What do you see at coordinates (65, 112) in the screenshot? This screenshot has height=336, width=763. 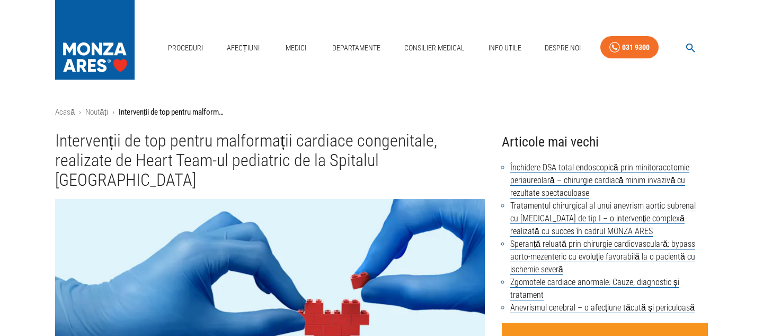 I see `a: Acasă` at bounding box center [65, 112].